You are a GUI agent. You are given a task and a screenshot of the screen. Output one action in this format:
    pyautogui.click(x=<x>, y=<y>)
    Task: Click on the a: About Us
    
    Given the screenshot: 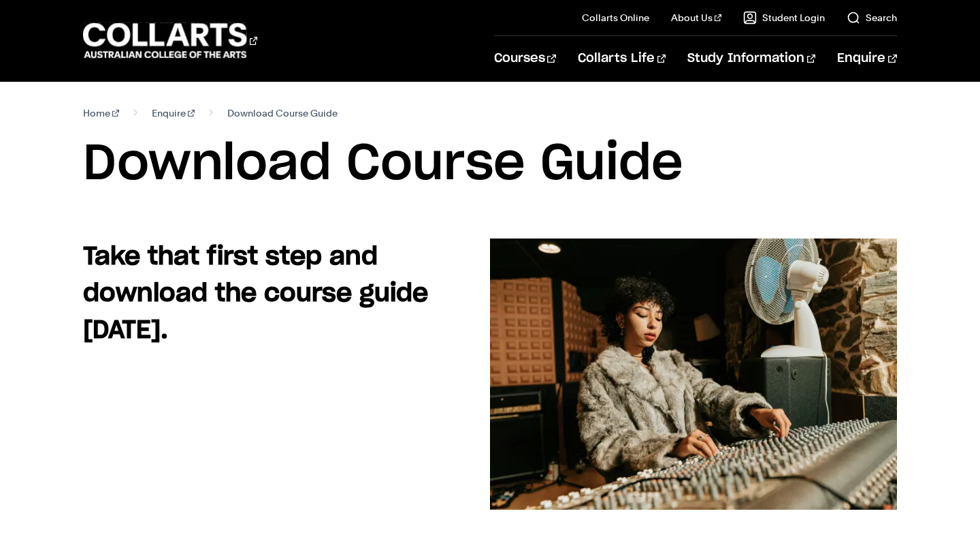 What is the action you would take?
    pyautogui.click(x=696, y=17)
    